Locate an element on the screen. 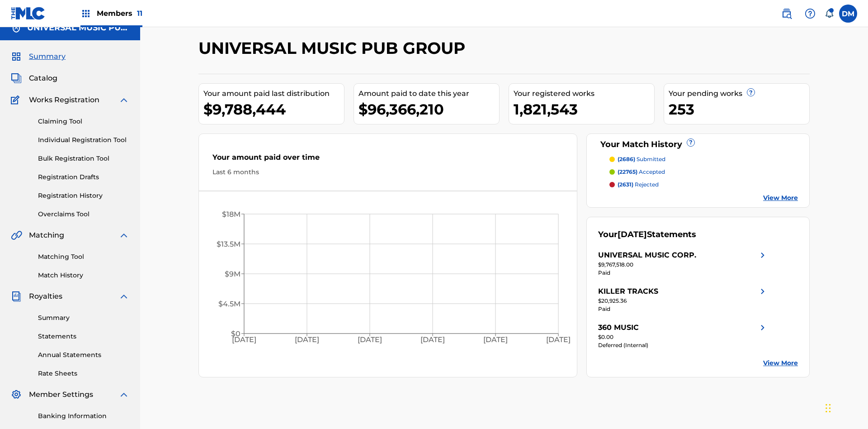 This screenshot has width=868, height=429. h2: UNIVERSAL MUSIC PUB GROUP is located at coordinates (334, 48).